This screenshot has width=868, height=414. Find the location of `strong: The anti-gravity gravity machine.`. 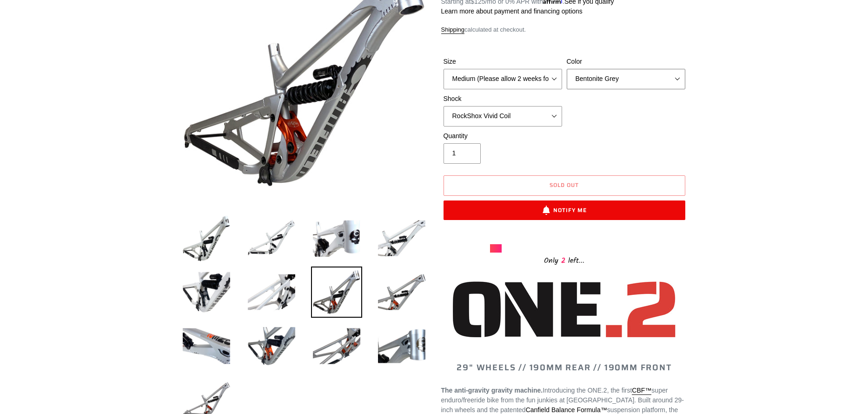

strong: The anti-gravity gravity machine. is located at coordinates (492, 390).